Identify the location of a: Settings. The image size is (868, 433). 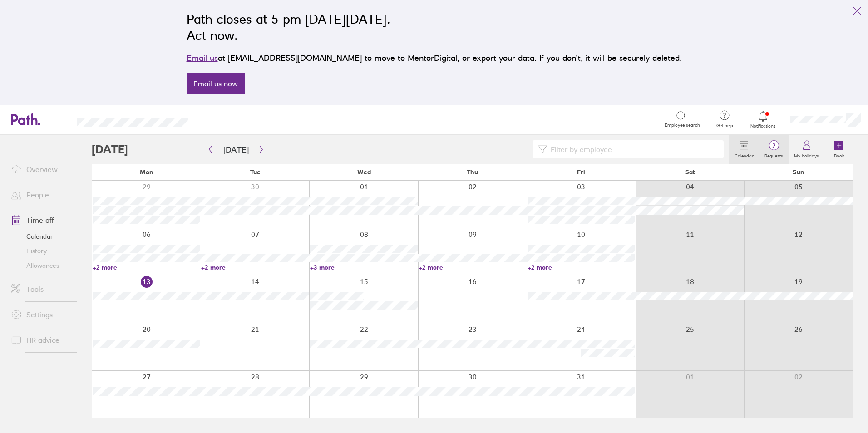
(40, 315).